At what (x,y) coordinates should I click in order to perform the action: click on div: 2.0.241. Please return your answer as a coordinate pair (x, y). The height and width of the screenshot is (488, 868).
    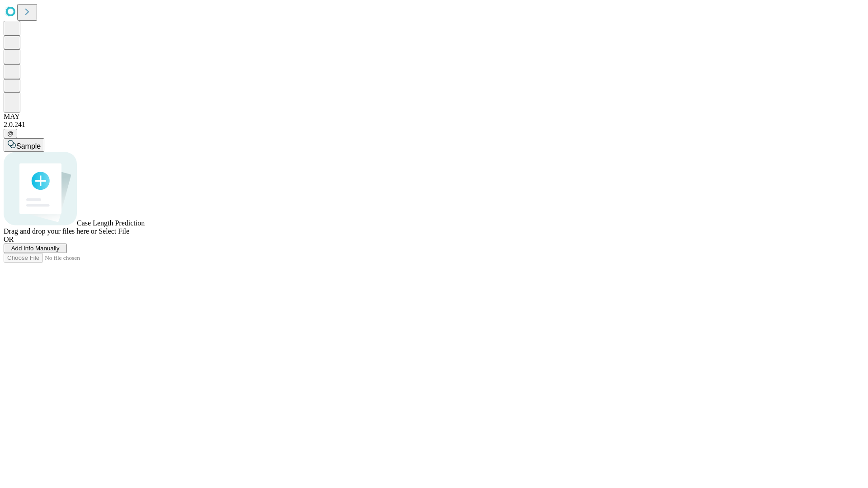
    Looking at the image, I should click on (434, 124).